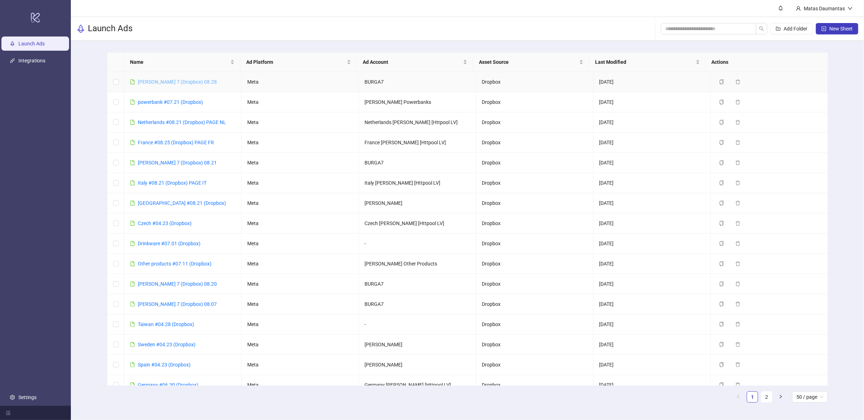 The height and width of the screenshot is (420, 864). What do you see at coordinates (8, 413) in the screenshot?
I see `span: menu-fold` at bounding box center [8, 413].